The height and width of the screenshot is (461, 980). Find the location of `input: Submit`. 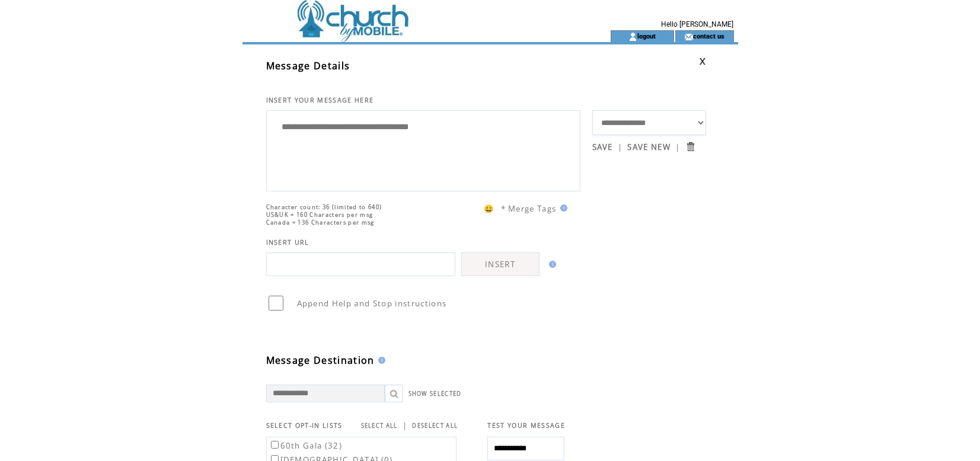

input: Submit is located at coordinates (690, 146).